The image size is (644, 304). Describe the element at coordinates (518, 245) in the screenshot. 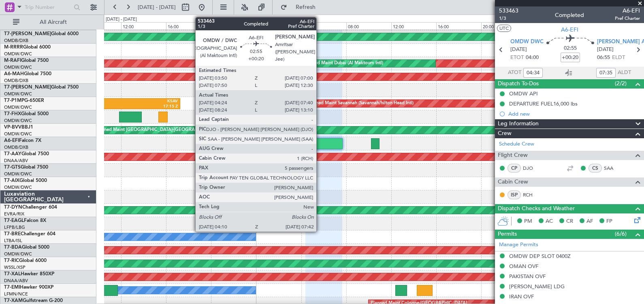

I see `a: Manage Permits` at that location.